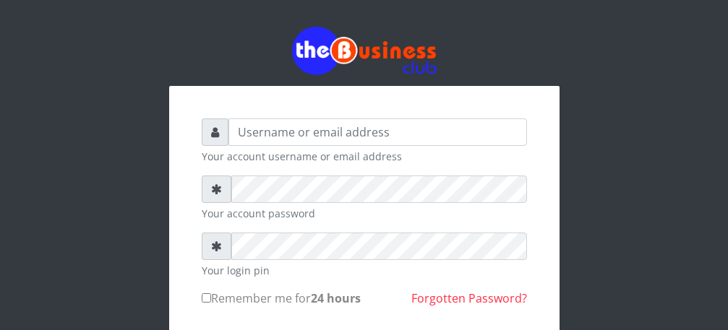 Image resolution: width=728 pixels, height=330 pixels. What do you see at coordinates (377, 132) in the screenshot?
I see `input: Username or email address` at bounding box center [377, 132].